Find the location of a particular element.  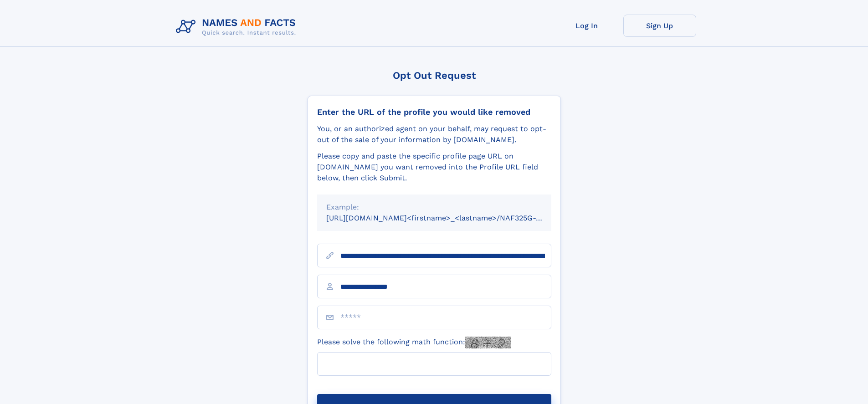

a: Log In is located at coordinates (587, 25).